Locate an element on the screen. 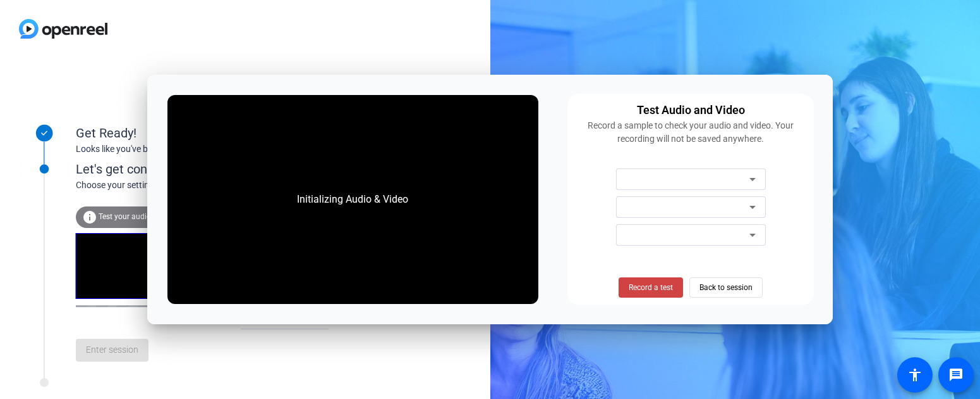 This screenshot has width=980, height=399. div: Get Ready! is located at coordinates (202, 133).